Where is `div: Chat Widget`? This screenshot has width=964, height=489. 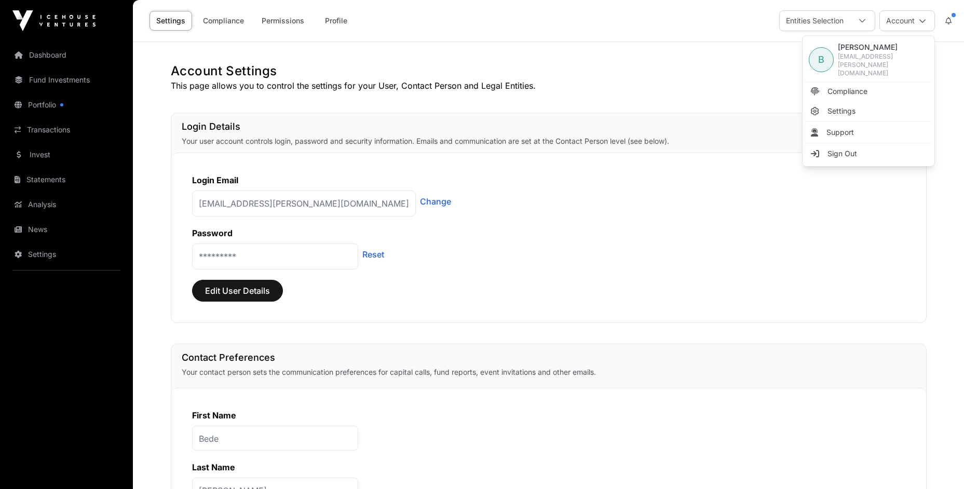
div: Chat Widget is located at coordinates (938, 464).